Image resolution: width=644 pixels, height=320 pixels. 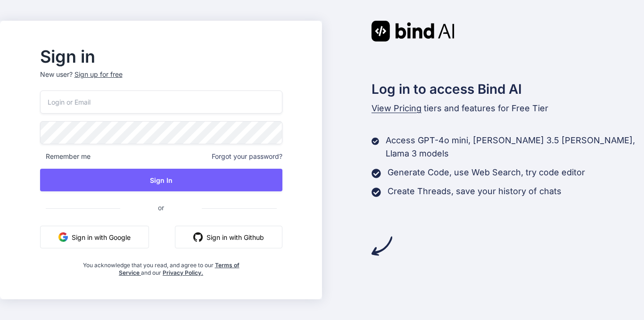 I want to click on span: Forgot your password?, so click(x=247, y=156).